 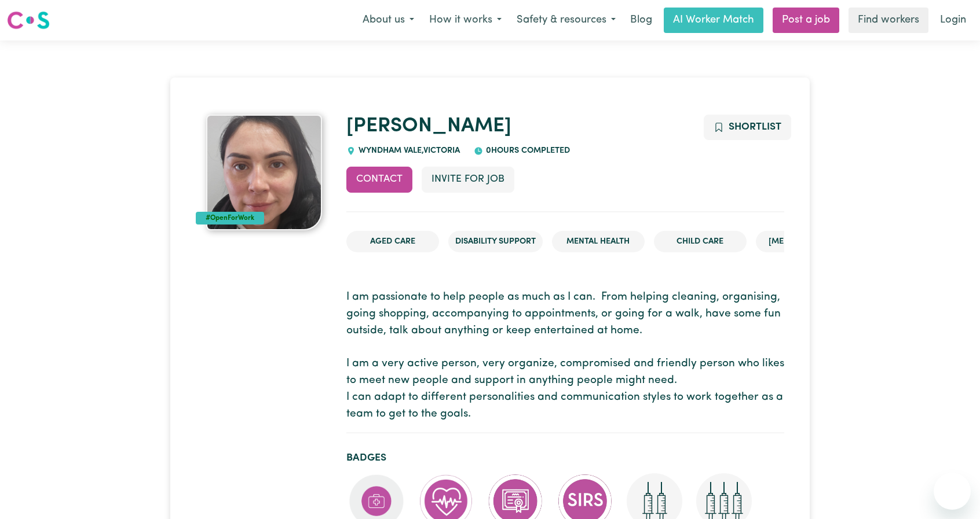 I want to click on li: Mental Health, so click(x=598, y=242).